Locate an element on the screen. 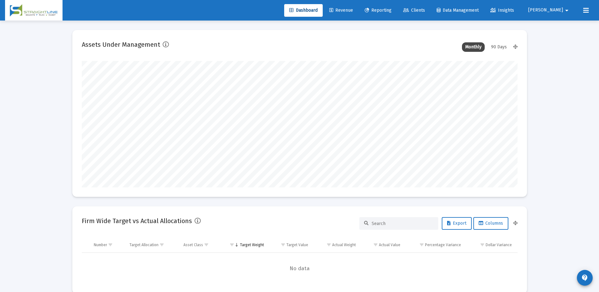  a: Dashboard is located at coordinates (304, 10).